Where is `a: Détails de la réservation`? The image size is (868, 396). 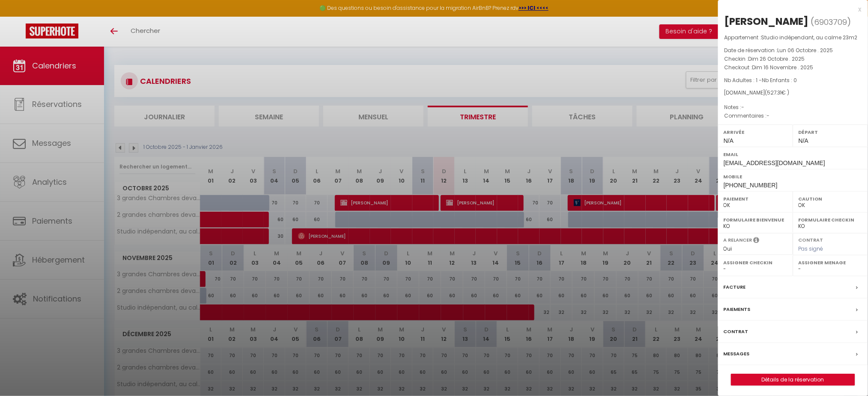
a: Détails de la réservation is located at coordinates (793, 380).